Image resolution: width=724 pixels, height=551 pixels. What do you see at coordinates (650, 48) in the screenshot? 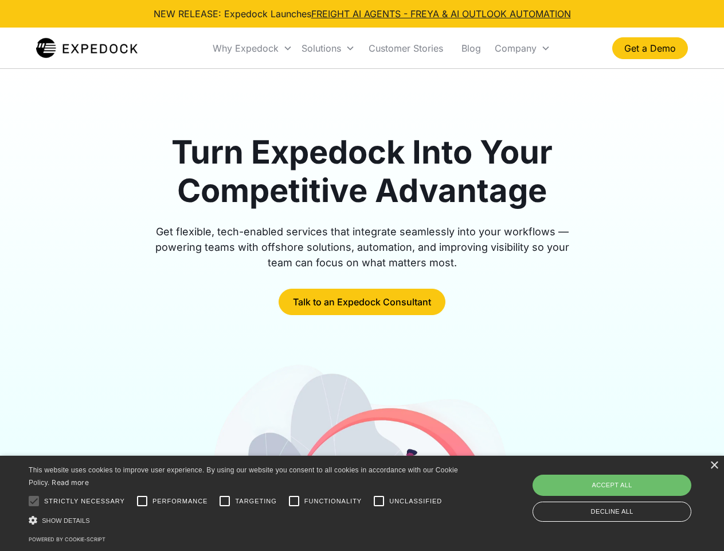
I see `a: Get a Demo` at bounding box center [650, 48].